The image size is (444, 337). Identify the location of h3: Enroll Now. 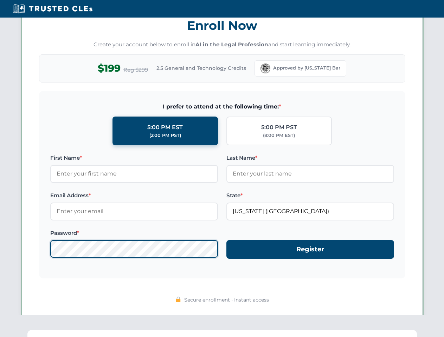
(222, 25).